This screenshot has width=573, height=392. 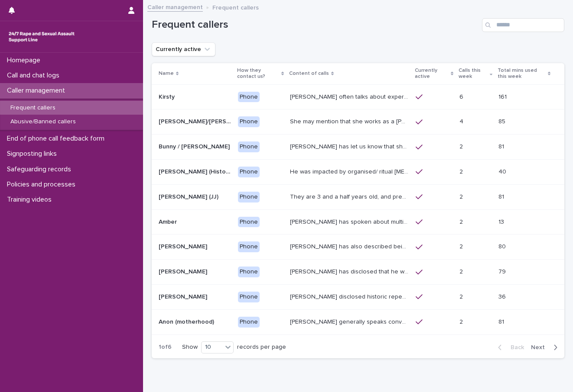 I want to click on span: Back, so click(x=514, y=348).